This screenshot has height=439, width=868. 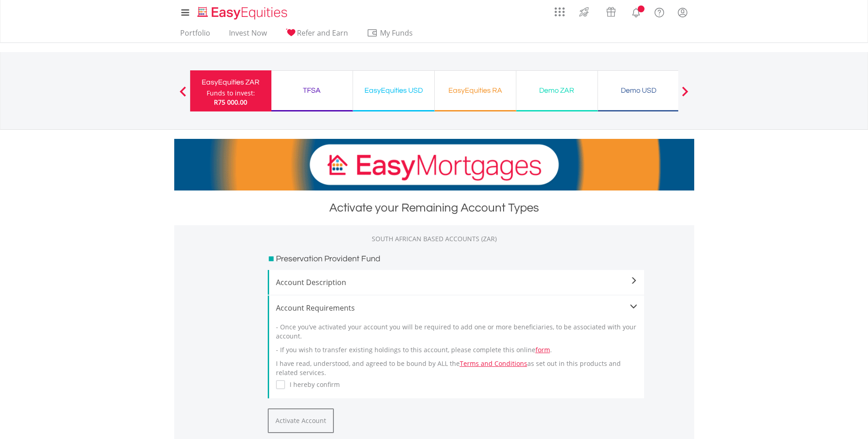 What do you see at coordinates (231, 82) in the screenshot?
I see `div: EasyEquities ZAR` at bounding box center [231, 82].